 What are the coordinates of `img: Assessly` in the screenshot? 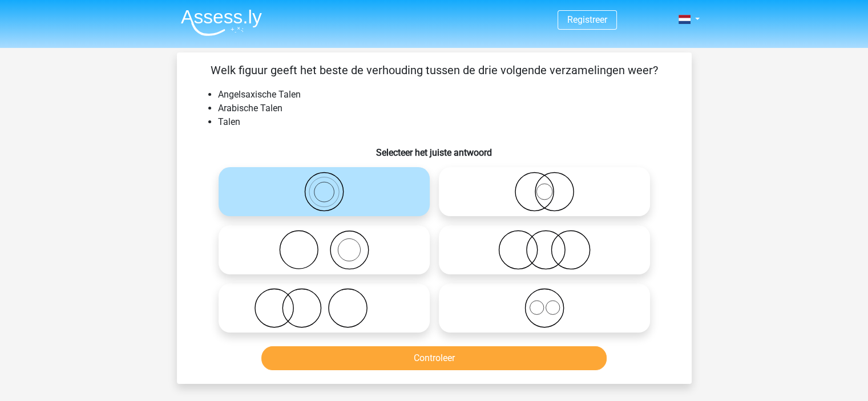 It's located at (221, 23).